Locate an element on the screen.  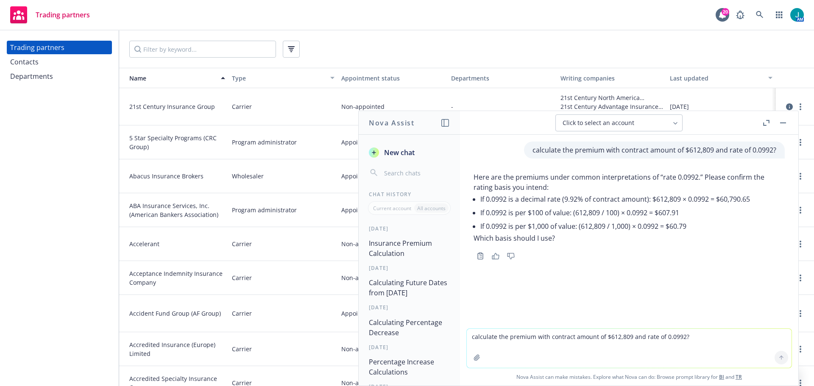
span: New chat is located at coordinates (398, 153).